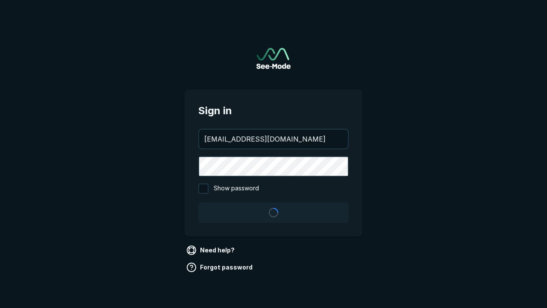  I want to click on span: Sign in, so click(274, 111).